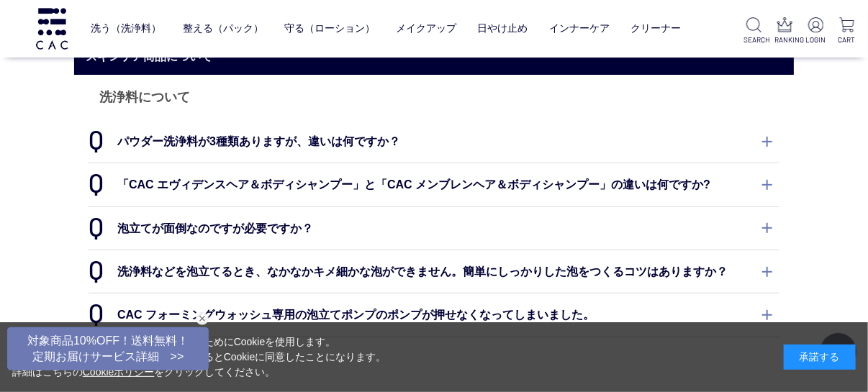 The width and height of the screenshot is (868, 392). What do you see at coordinates (434, 228) in the screenshot?
I see `dt: 泡立てが面倒なのですが必要ですか？` at bounding box center [434, 228].